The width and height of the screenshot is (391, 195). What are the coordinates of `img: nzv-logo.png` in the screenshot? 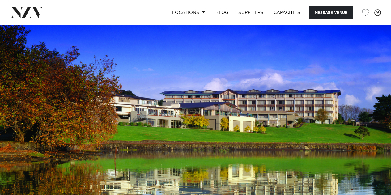 It's located at (27, 12).